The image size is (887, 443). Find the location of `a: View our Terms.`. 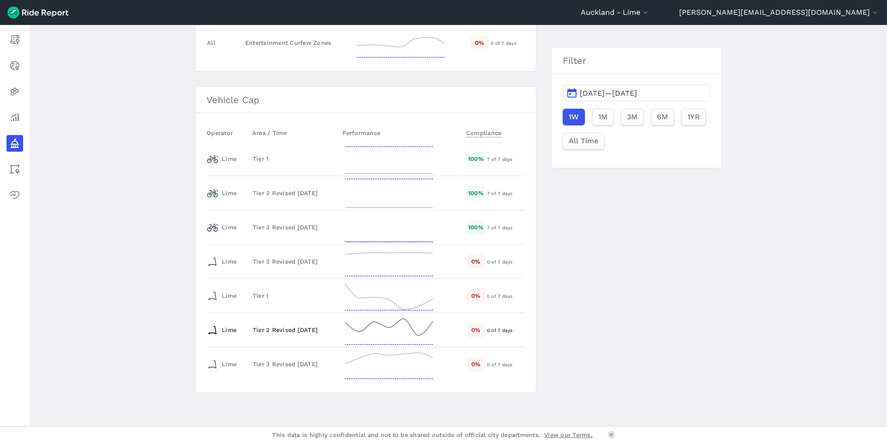

a: View our Terms. is located at coordinates (568, 434).